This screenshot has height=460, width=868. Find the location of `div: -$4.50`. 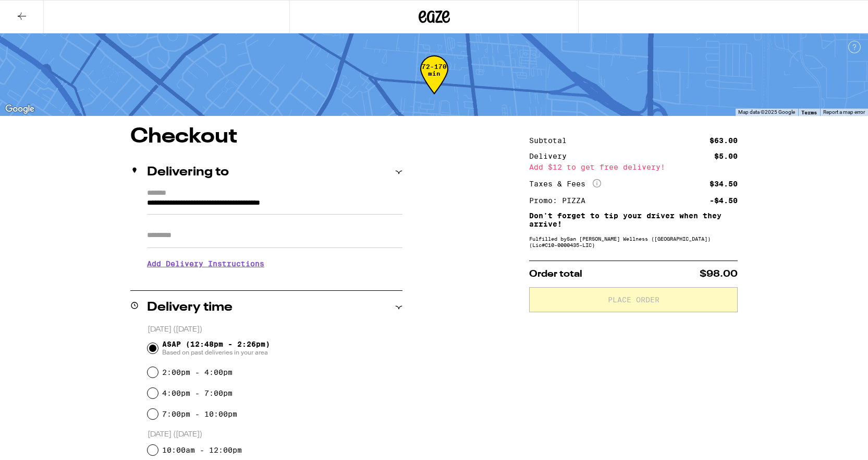

div: -$4.50 is located at coordinates (724, 201).